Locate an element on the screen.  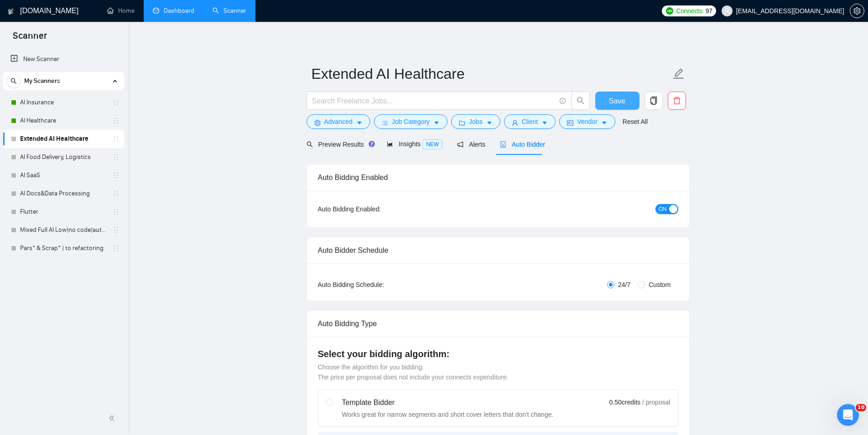
button: settingAdvancedcaret-down is located at coordinates (339, 121).